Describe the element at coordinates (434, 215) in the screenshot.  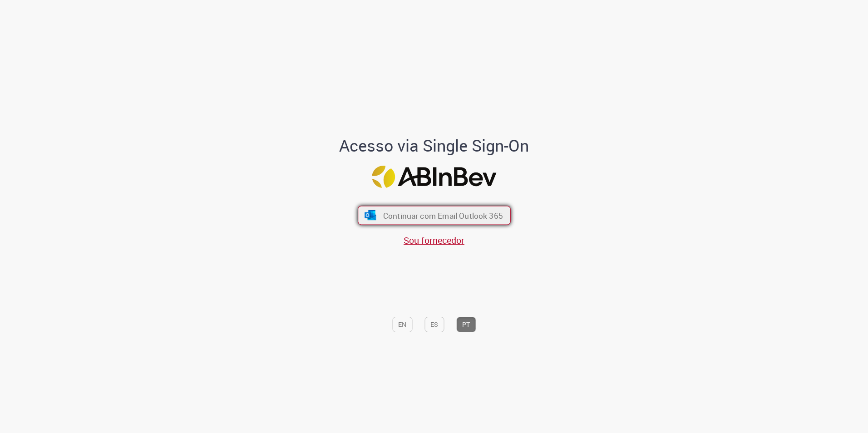
I see `button: ícone Azure/Microsoft 360 Continuar com Email Outlook 365` at that location.